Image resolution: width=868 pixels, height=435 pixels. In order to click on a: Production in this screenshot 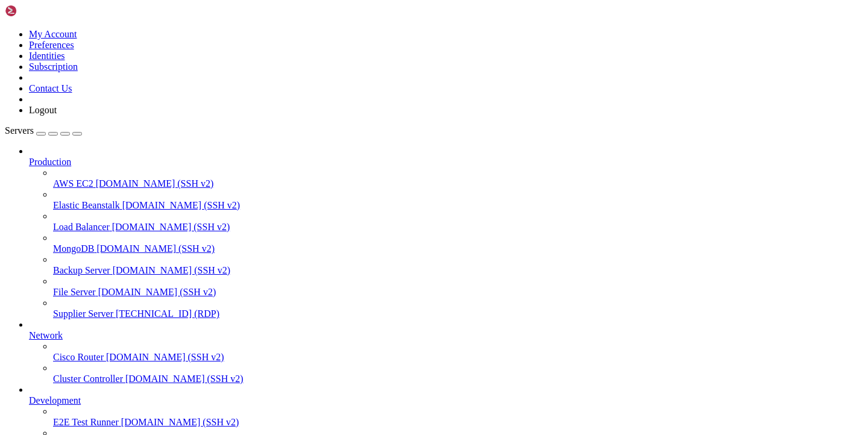, I will do `click(446, 162)`.